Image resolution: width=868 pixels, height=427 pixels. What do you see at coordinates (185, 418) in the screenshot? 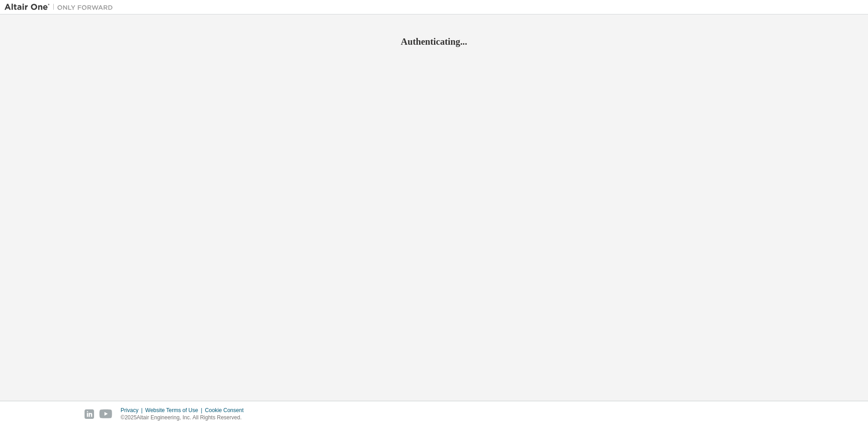
I see `p: © 2025 Altair Engineering, Inc. All Rights Reserved.` at bounding box center [185, 418].